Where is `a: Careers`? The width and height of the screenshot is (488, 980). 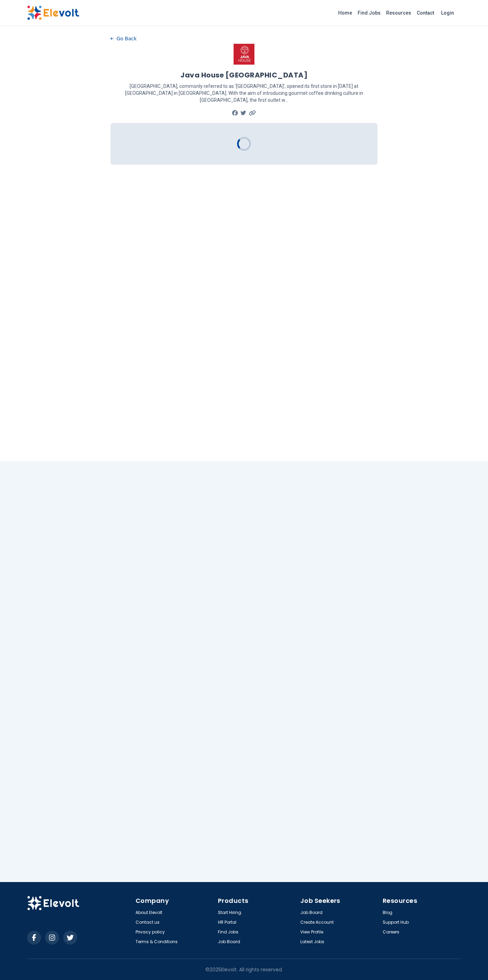
a: Careers is located at coordinates (391, 932).